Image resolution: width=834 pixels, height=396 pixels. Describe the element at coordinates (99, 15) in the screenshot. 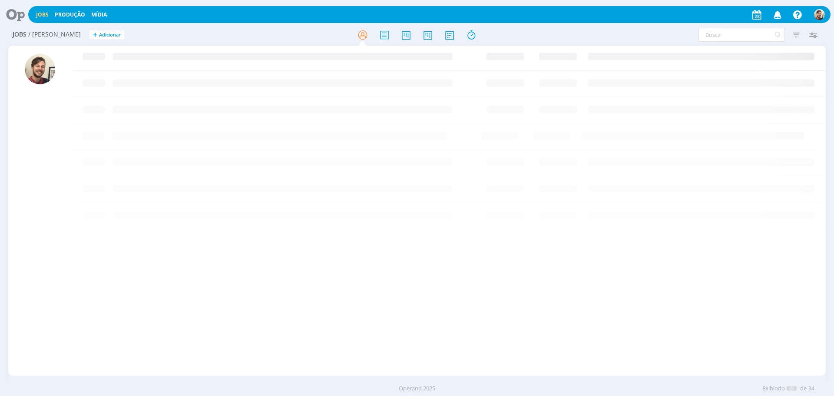

I see `button: Mídia` at that location.